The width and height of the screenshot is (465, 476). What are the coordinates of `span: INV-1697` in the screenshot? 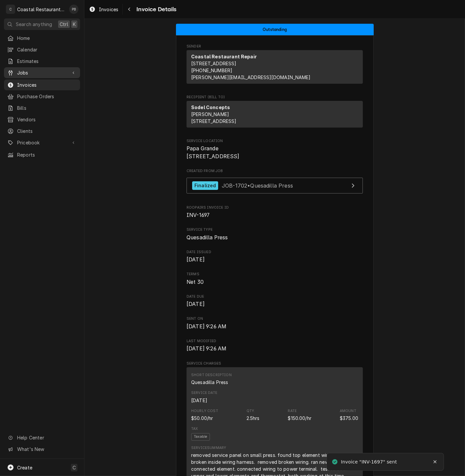 It's located at (198, 215).